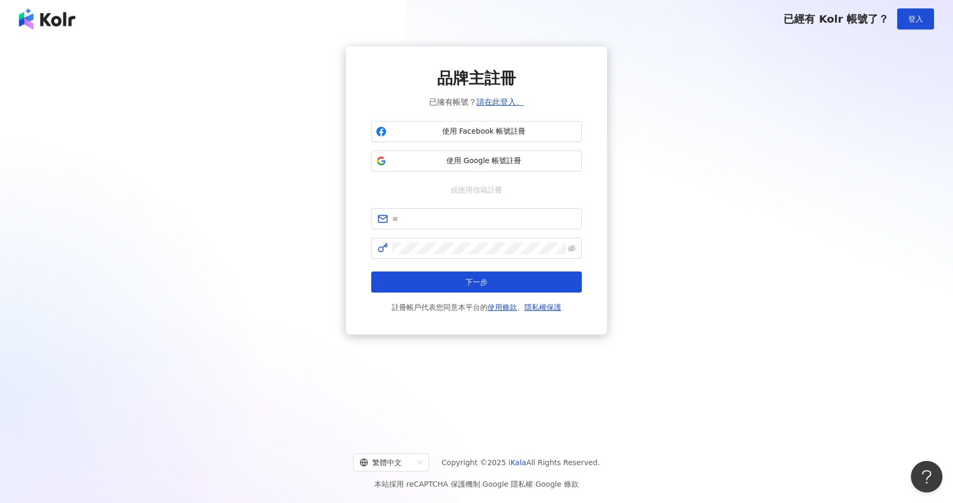  I want to click on span: 下一步, so click(477, 282).